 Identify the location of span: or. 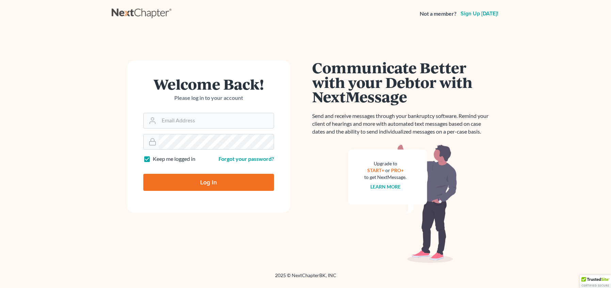
(388, 170).